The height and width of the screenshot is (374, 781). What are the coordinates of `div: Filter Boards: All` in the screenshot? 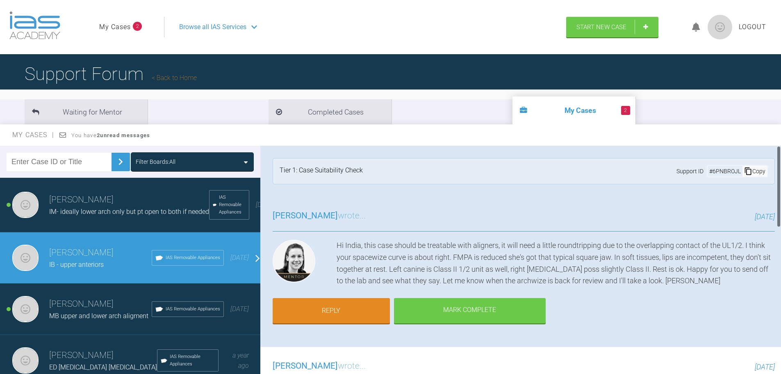 It's located at (155, 162).